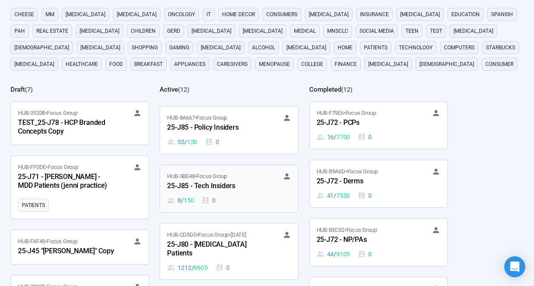  Describe the element at coordinates (24, 14) in the screenshot. I see `span: cheese` at that location.